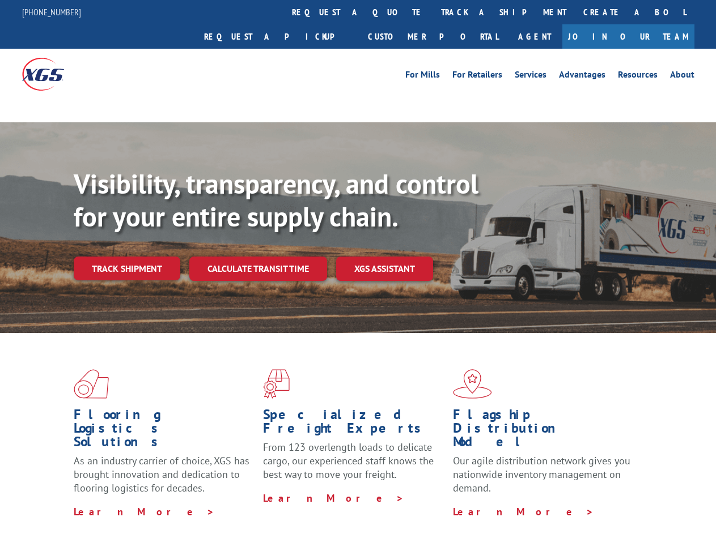  I want to click on a: Calculate transit time, so click(258, 269).